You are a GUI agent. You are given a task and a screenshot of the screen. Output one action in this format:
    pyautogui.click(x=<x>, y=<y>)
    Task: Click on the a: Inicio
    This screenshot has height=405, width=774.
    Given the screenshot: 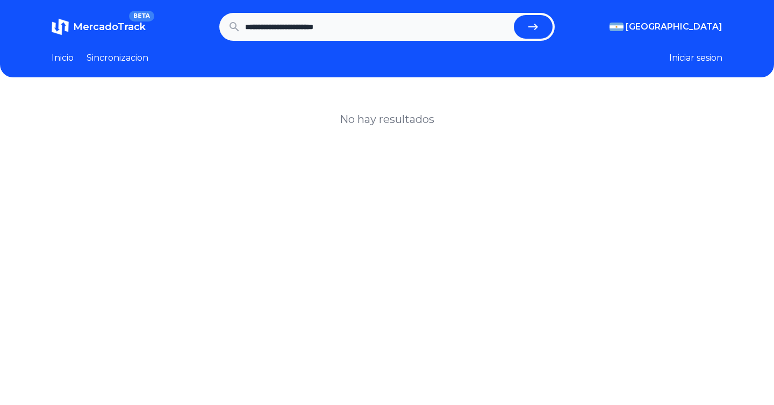 What is the action you would take?
    pyautogui.click(x=62, y=58)
    